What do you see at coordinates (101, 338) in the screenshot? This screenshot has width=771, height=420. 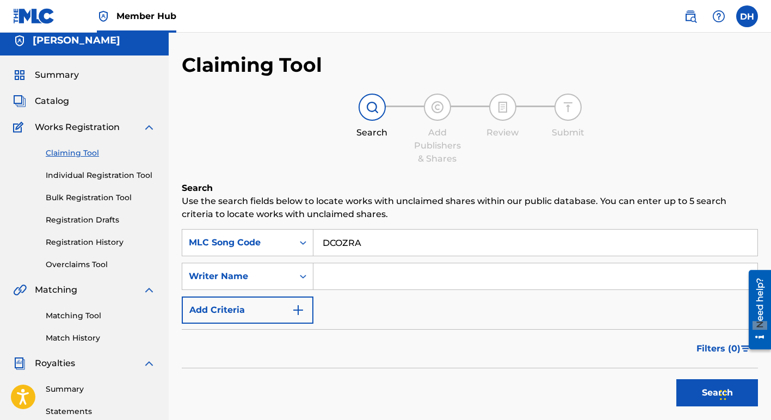 I see `a: Match History` at bounding box center [101, 338].